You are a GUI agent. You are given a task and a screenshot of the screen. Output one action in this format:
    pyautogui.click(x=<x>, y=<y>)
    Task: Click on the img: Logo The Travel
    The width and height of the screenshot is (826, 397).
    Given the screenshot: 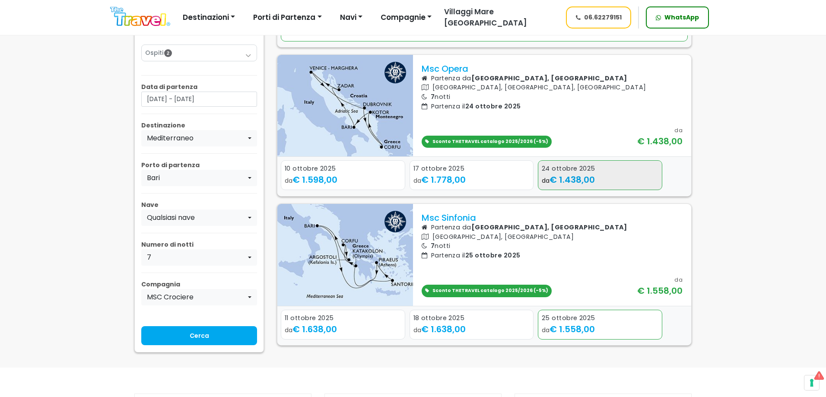 What is the action you would take?
    pyautogui.click(x=140, y=16)
    